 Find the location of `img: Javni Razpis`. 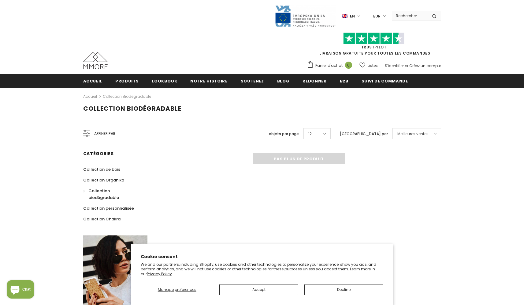

img: Javni Razpis is located at coordinates (306, 16).